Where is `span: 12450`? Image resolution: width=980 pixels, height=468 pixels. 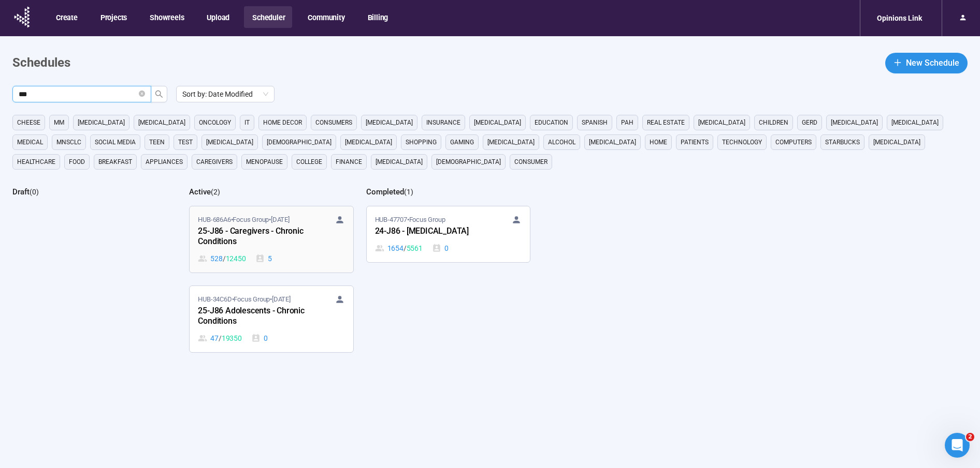
span: 12450 is located at coordinates (235, 259).